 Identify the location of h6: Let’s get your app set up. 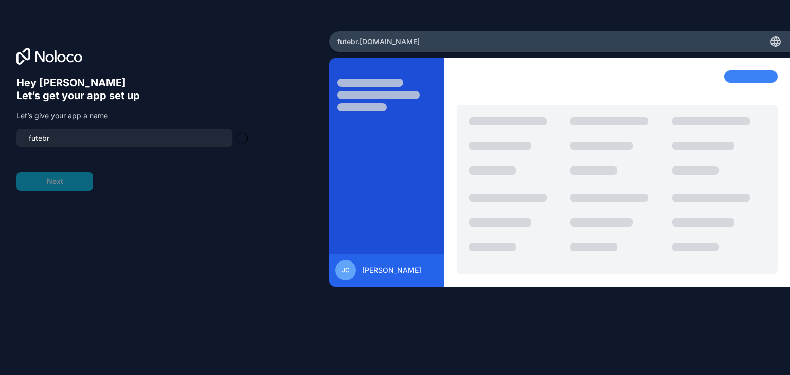
(132, 96).